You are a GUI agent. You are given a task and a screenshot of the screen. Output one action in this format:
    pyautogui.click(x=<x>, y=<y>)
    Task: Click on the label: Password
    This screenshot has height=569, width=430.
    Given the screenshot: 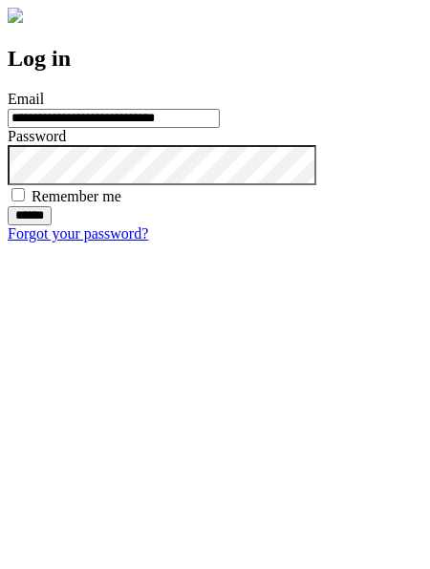 What is the action you would take?
    pyautogui.click(x=36, y=136)
    